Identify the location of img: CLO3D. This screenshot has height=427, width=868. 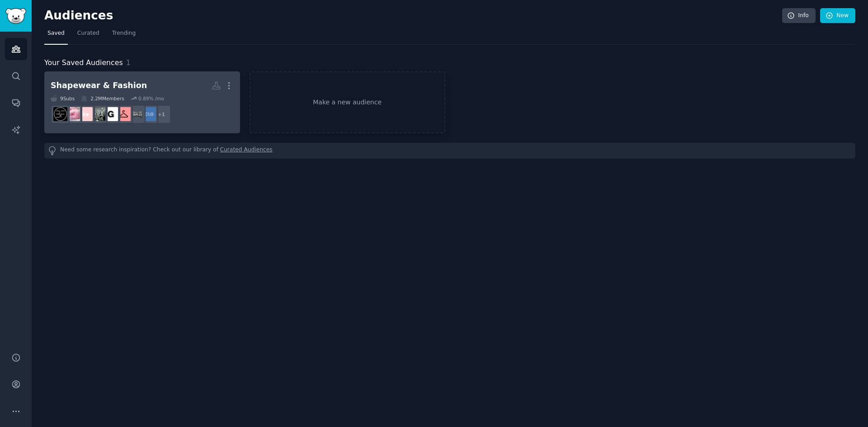
(149, 114).